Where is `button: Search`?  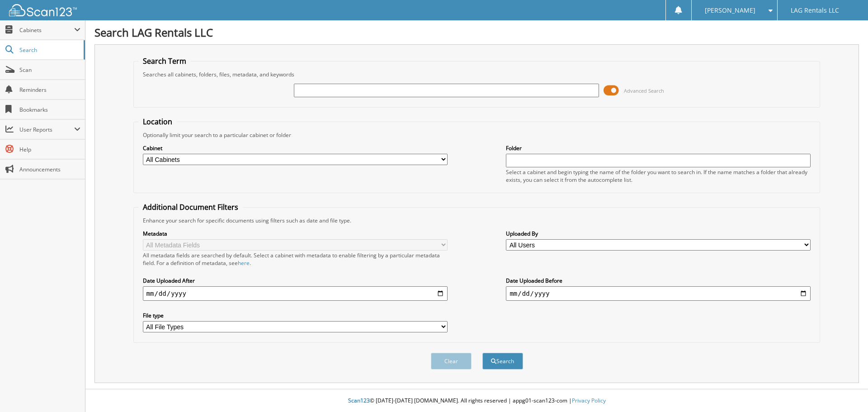
button: Search is located at coordinates (503, 361).